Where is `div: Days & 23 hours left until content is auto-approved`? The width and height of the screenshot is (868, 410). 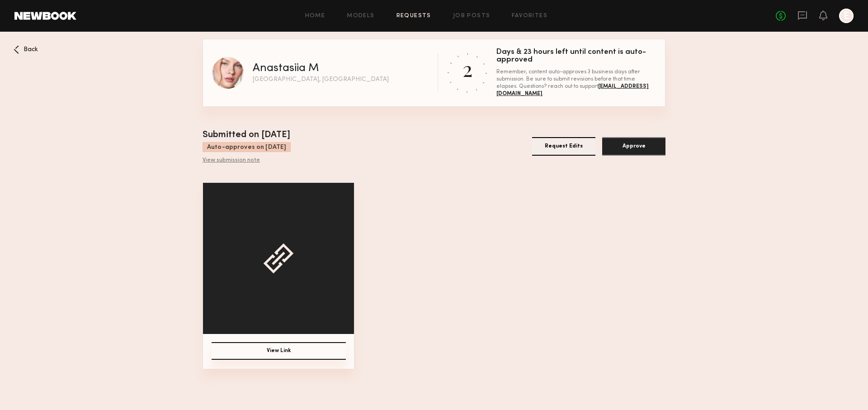
div: Days & 23 hours left until content is auto-approved is located at coordinates (576, 56).